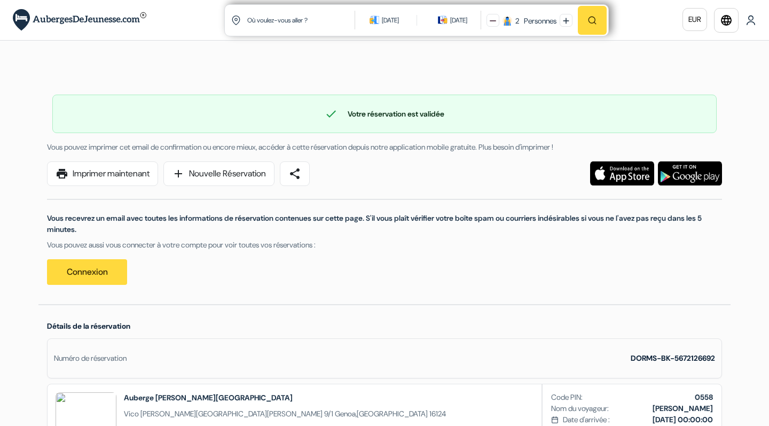 This screenshot has width=769, height=426. What do you see at coordinates (726, 20) in the screenshot?
I see `a: language` at bounding box center [726, 20].